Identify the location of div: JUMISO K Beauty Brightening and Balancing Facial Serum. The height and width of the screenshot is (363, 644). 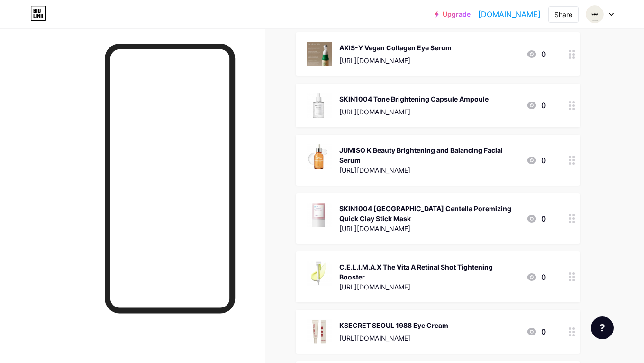
(429, 155).